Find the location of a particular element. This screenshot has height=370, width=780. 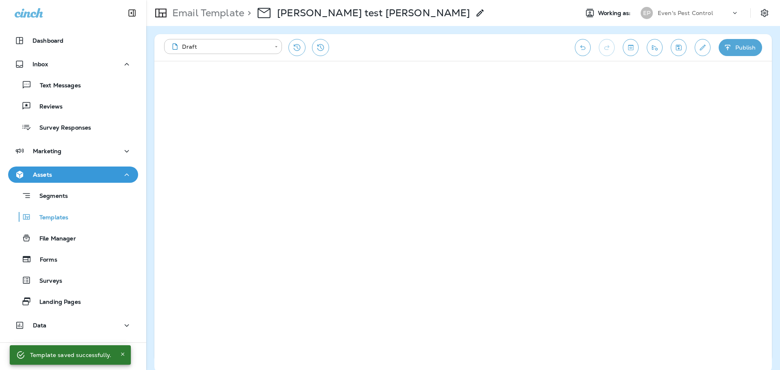

button: Templates is located at coordinates (73, 217).